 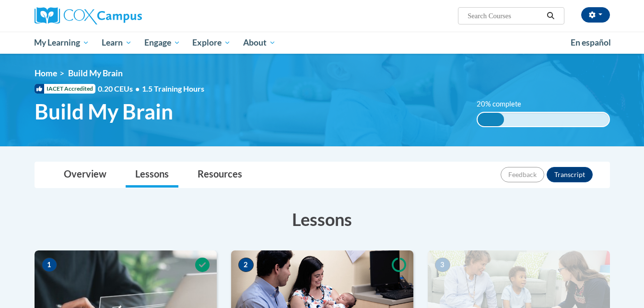 I want to click on h3: Lessons, so click(x=323, y=219).